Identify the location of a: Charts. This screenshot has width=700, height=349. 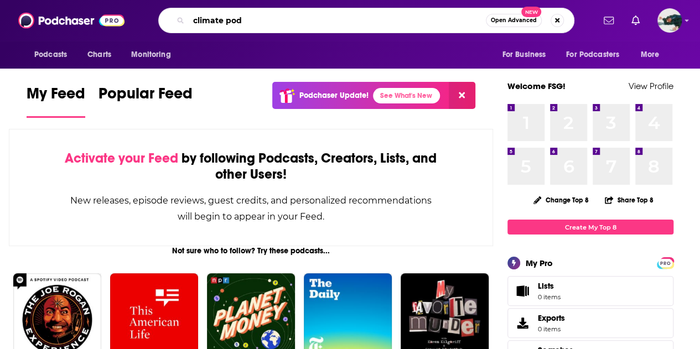
(99, 55).